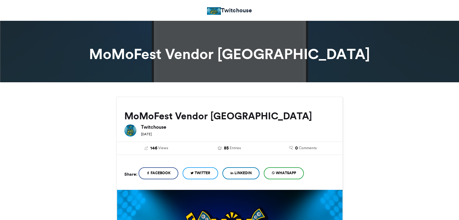 This screenshot has width=459, height=220. I want to click on a: WhatsApp, so click(284, 174).